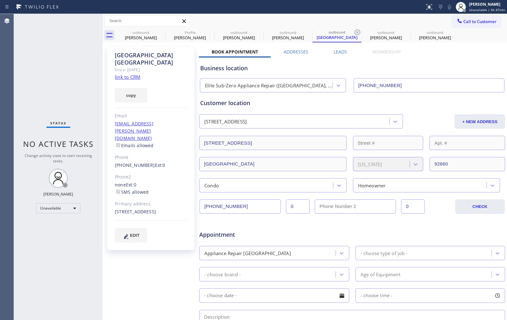 The height and width of the screenshot is (320, 507). I want to click on button: CHECK, so click(480, 207).